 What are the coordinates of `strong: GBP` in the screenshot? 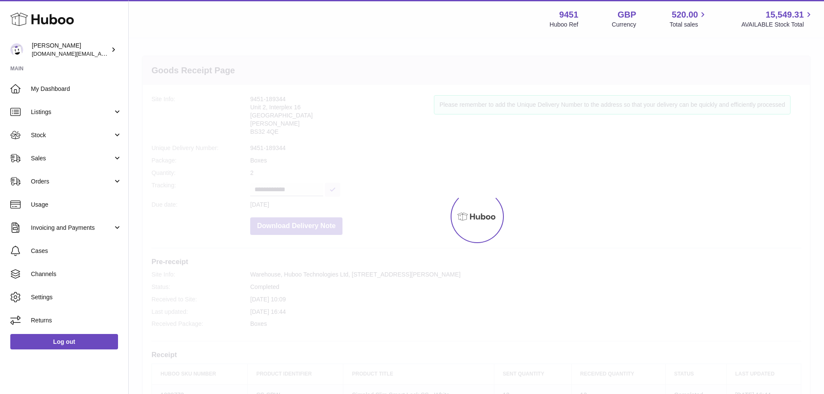 It's located at (626, 15).